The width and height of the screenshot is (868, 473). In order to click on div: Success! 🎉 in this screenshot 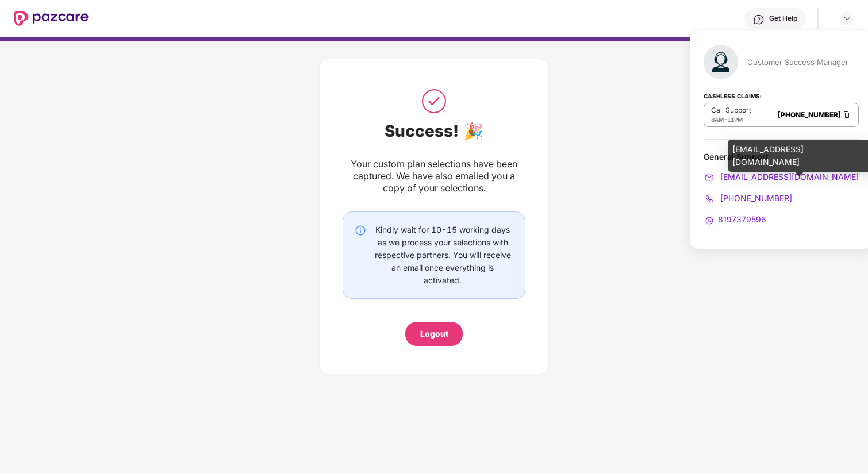, I will do `click(434, 131)`.